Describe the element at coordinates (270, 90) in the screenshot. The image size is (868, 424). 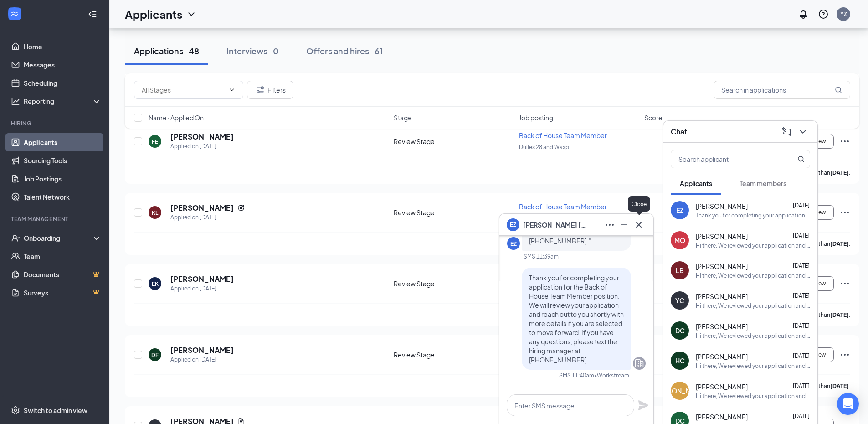
I see `button: Filter Filters` at that location.